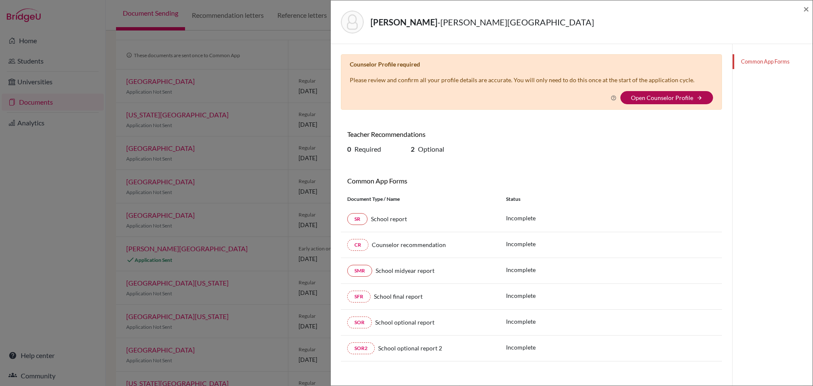  What do you see at coordinates (611, 199) in the screenshot?
I see `div: Status` at bounding box center [611, 199].